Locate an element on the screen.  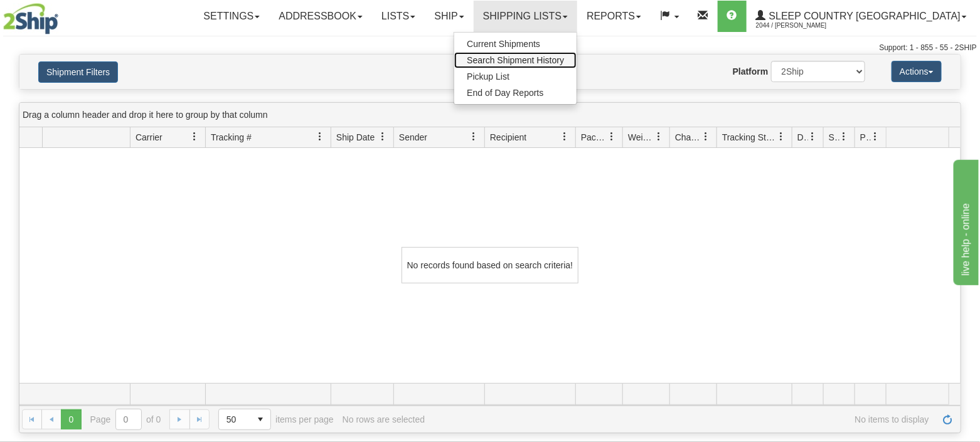
span: Carrier is located at coordinates (148, 137).